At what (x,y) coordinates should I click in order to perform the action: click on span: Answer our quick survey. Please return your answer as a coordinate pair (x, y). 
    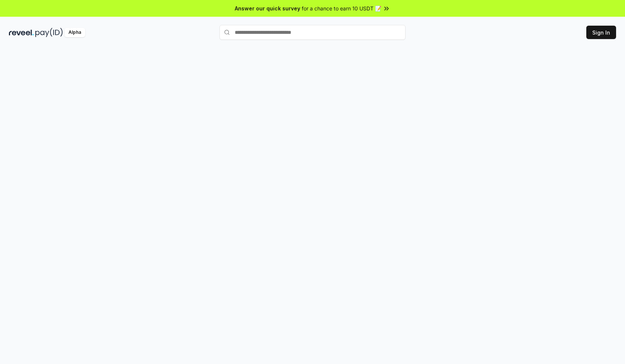
    Looking at the image, I should click on (267, 8).